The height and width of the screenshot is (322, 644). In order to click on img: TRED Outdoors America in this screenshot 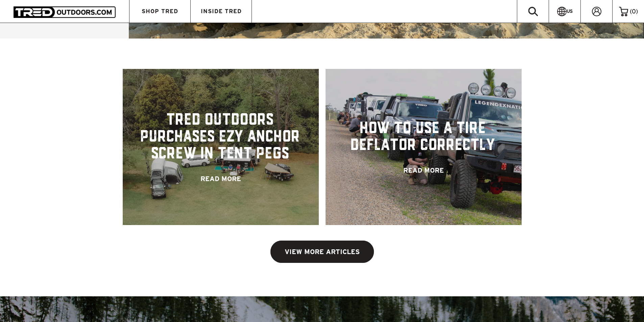, I will do `click(65, 12)`.